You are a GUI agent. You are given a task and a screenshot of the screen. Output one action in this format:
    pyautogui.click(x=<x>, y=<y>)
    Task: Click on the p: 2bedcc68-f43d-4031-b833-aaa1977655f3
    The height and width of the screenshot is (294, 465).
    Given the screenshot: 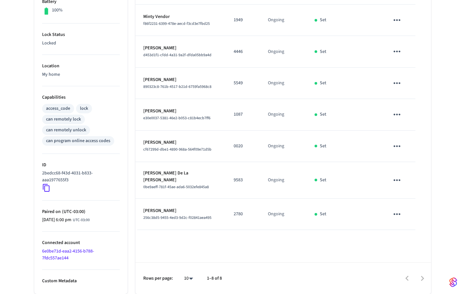 What is the action you would take?
    pyautogui.click(x=80, y=176)
    